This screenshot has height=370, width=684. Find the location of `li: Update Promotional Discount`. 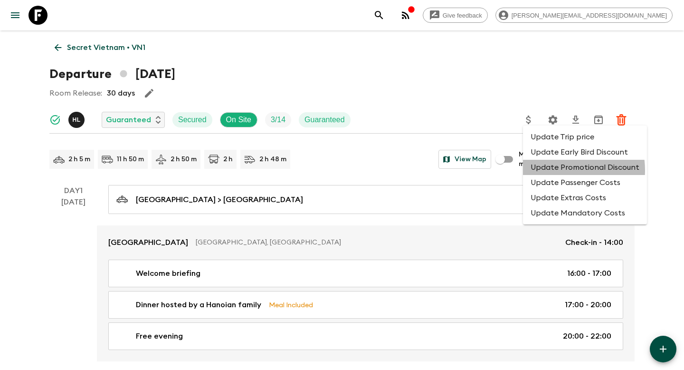

li: Update Promotional Discount is located at coordinates (585, 167).